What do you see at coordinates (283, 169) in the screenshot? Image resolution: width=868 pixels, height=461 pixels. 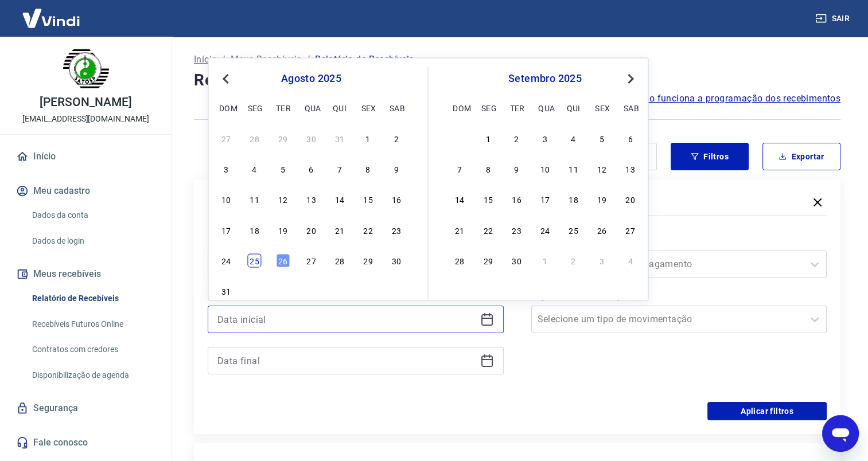 I see `div: Choose terça-feira, 5 de agosto de 2025` at bounding box center [283, 169].